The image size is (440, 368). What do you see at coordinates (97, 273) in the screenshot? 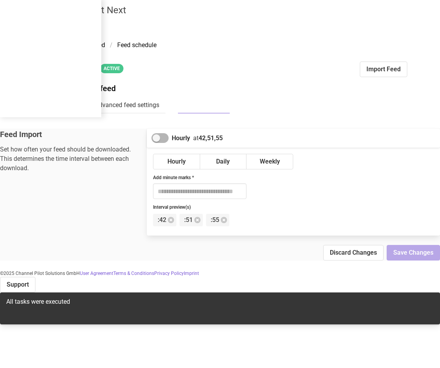
I see `a: User Agreement` at bounding box center [97, 273].